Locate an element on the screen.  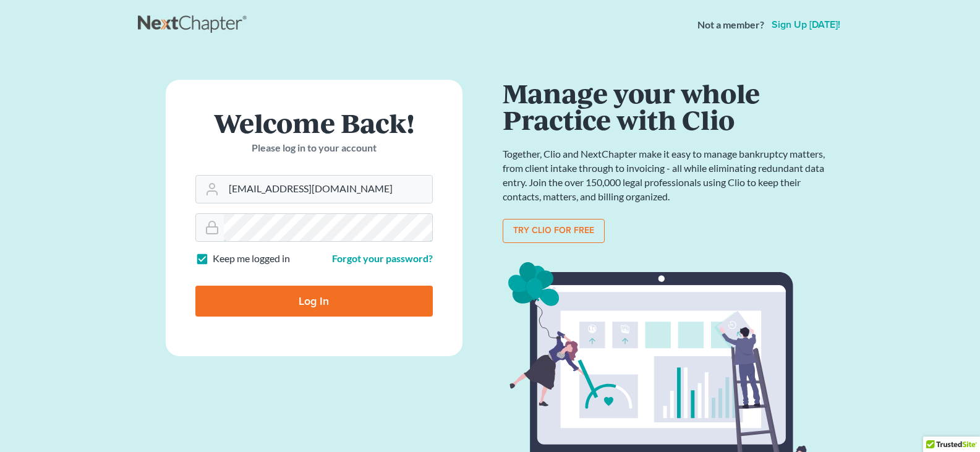
input: Email Address is located at coordinates (327, 189).